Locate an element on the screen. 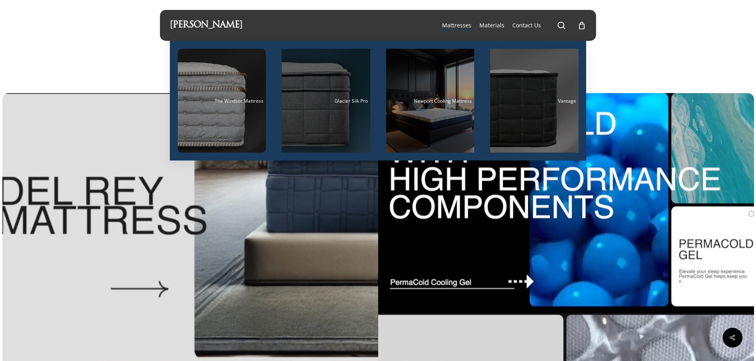 The width and height of the screenshot is (756, 361). span: Newport Cooling Mattress is located at coordinates (443, 101).